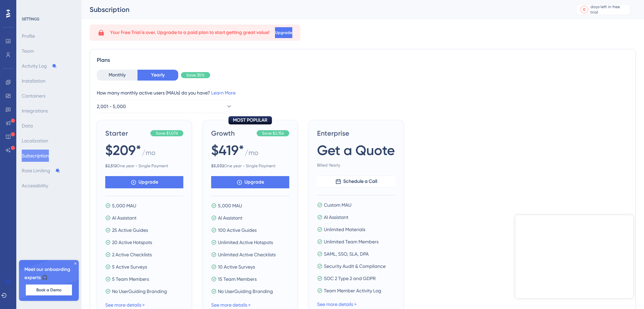  What do you see at coordinates (609, 10) in the screenshot?
I see `div: days left in free trial` at bounding box center [609, 10].